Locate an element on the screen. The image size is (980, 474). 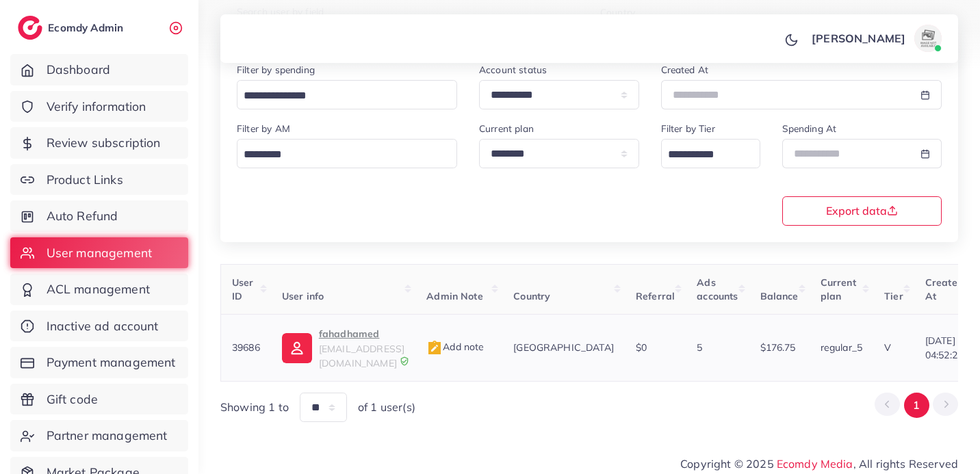
a: Verify information is located at coordinates (99, 107).